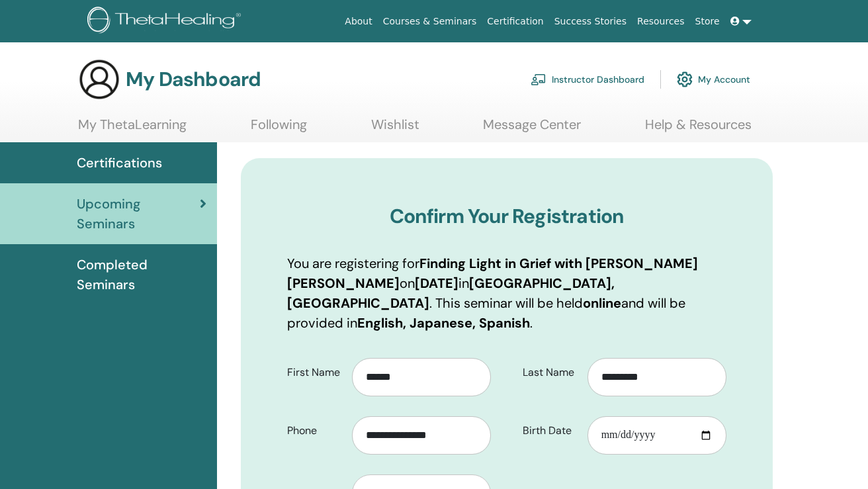 This screenshot has width=868, height=489. What do you see at coordinates (279, 129) in the screenshot?
I see `a: Following` at bounding box center [279, 129].